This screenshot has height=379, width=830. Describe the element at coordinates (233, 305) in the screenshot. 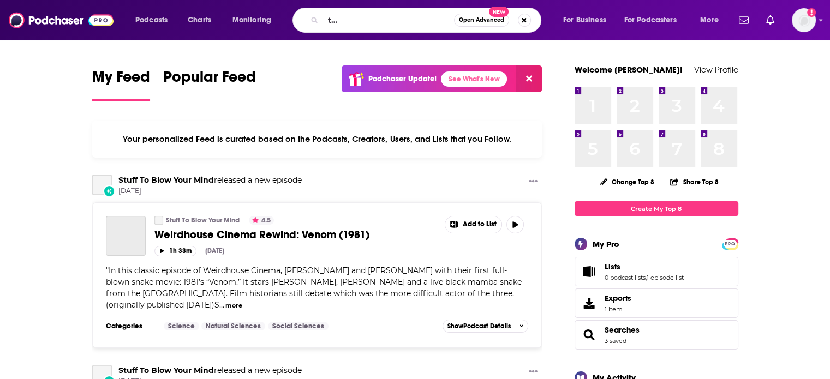

I see `button: more` at that location.